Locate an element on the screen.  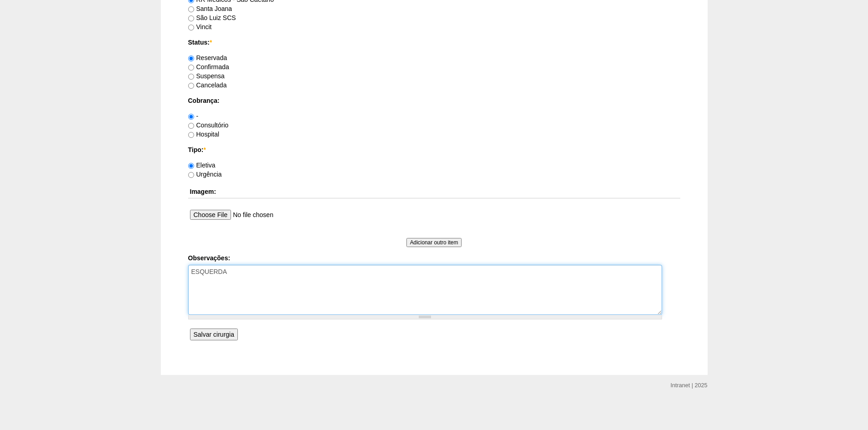
input: Salvar cirurgia is located at coordinates (214, 335).